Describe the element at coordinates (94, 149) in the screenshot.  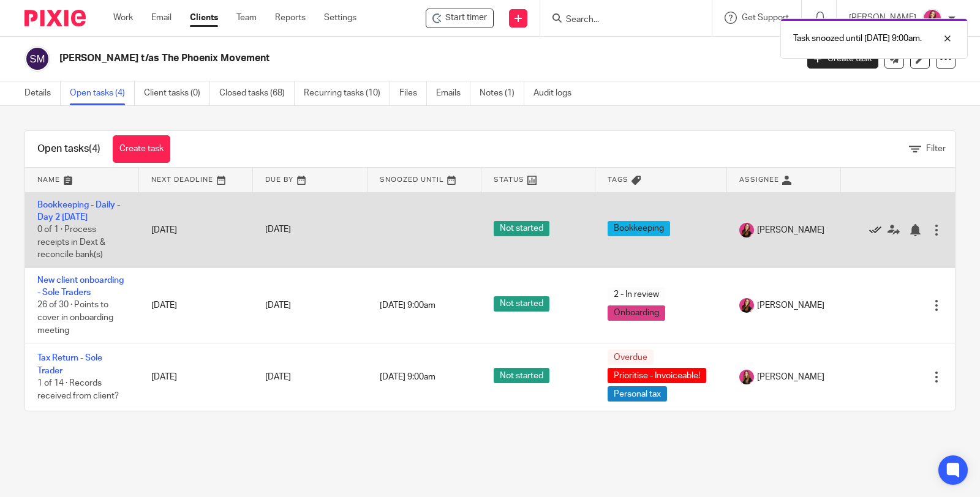
I see `span: (4)` at that location.